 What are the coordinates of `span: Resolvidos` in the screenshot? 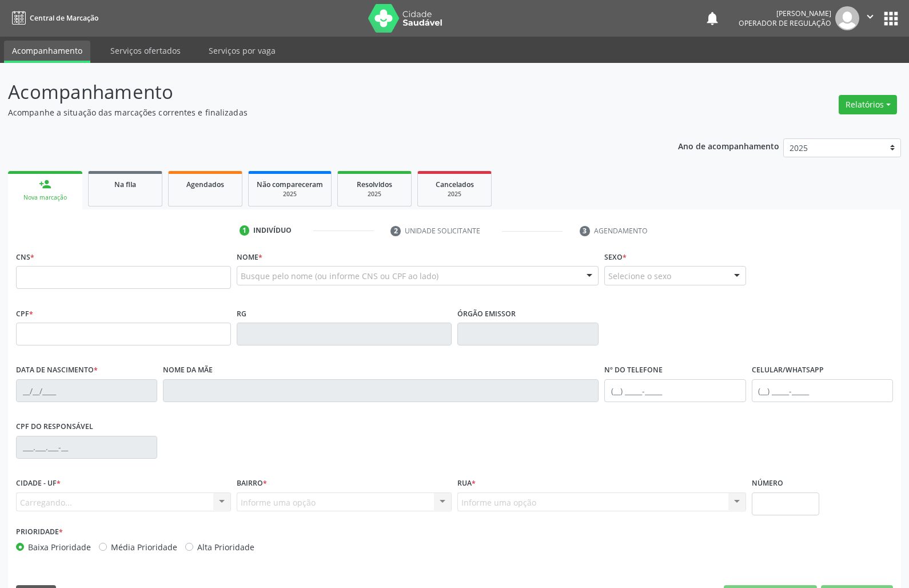 It's located at (374, 184).